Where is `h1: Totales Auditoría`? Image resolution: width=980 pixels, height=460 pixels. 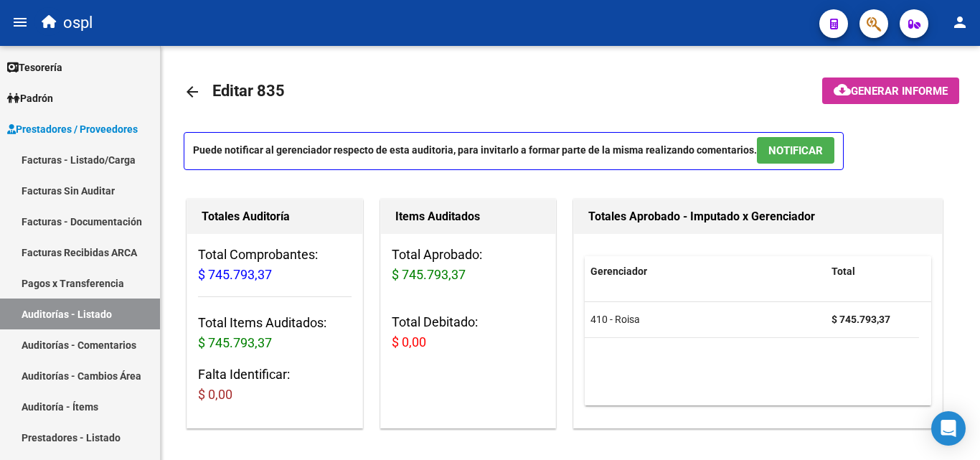
h1: Totales Auditoría is located at coordinates (275, 217).